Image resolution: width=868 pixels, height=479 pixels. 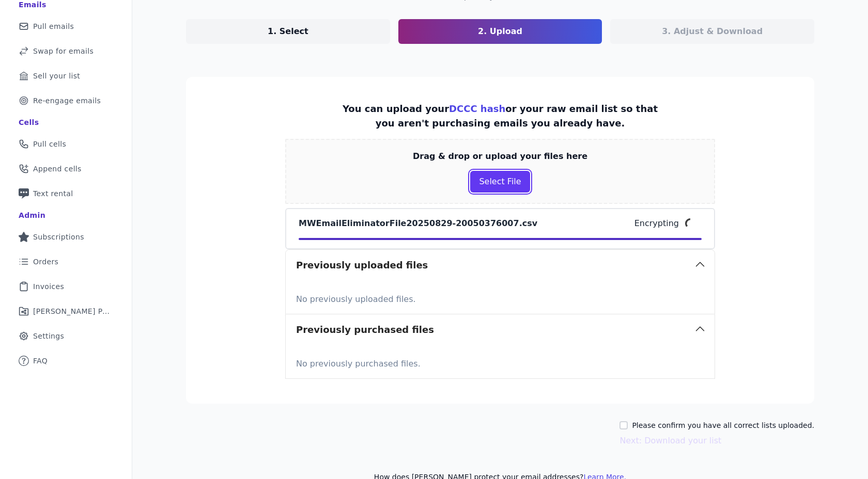 I want to click on a: 1. Select, so click(x=288, y=32).